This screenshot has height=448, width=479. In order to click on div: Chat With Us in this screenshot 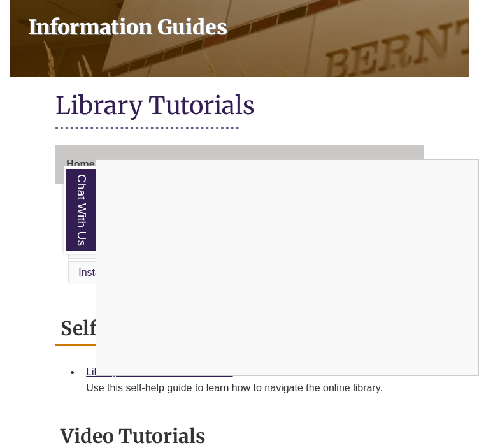, I will do `click(287, 268)`.